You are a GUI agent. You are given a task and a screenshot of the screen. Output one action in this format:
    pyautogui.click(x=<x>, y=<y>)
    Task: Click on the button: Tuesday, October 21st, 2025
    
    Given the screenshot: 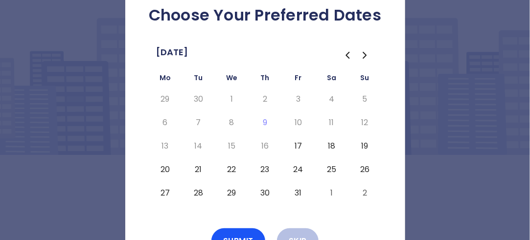 What is the action you would take?
    pyautogui.click(x=199, y=170)
    